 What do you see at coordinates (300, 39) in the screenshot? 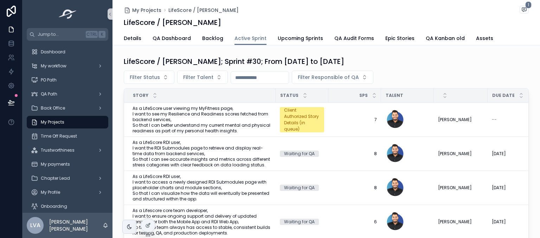
I see `a: Upcoming Sprints` at bounding box center [300, 39].